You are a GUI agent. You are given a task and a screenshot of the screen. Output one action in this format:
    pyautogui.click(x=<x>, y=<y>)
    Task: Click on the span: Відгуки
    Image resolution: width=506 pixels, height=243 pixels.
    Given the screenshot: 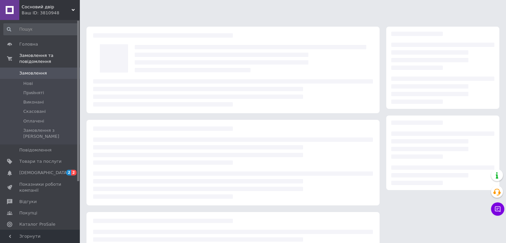 What is the action you would take?
    pyautogui.click(x=28, y=202)
    